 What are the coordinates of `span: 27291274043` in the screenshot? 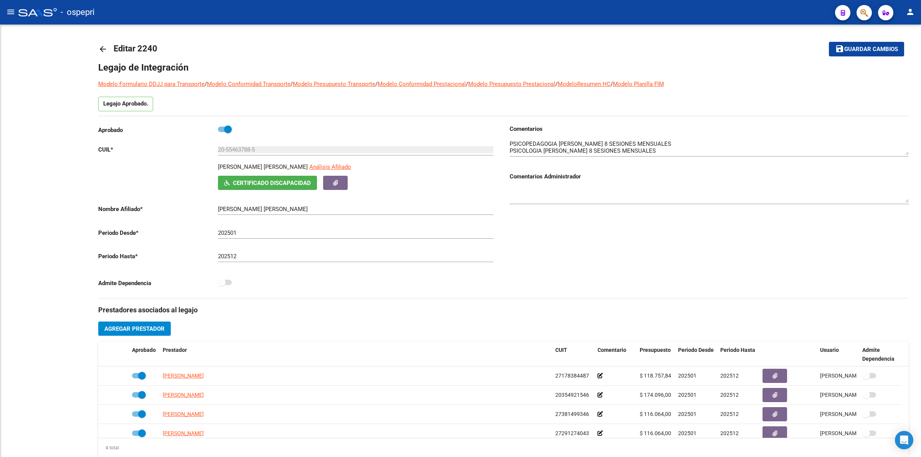 It's located at (572, 433).